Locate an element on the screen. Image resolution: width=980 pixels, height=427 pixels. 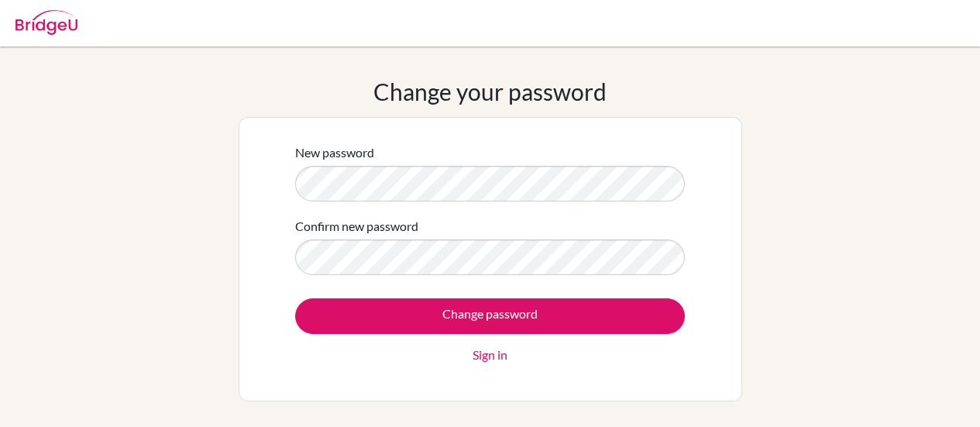
img: Bridge-U is located at coordinates (47, 23).